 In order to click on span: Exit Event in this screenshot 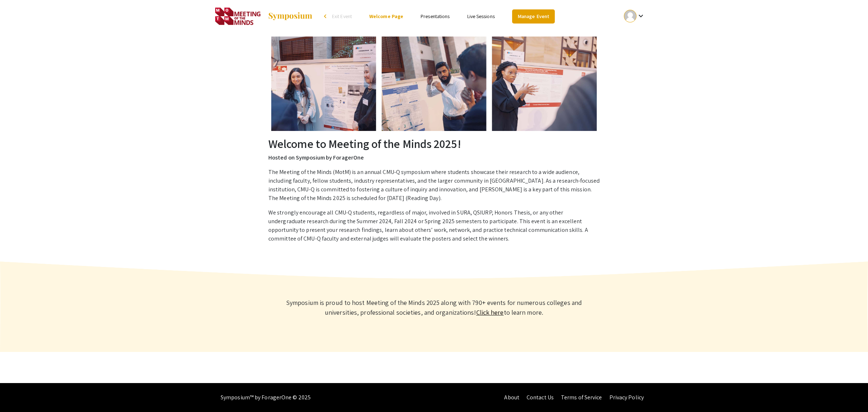, I will do `click(342, 16)`.